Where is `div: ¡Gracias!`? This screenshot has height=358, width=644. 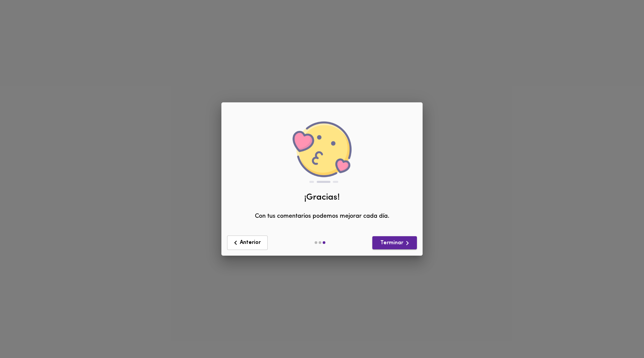 div: ¡Gracias! is located at coordinates (322, 198).